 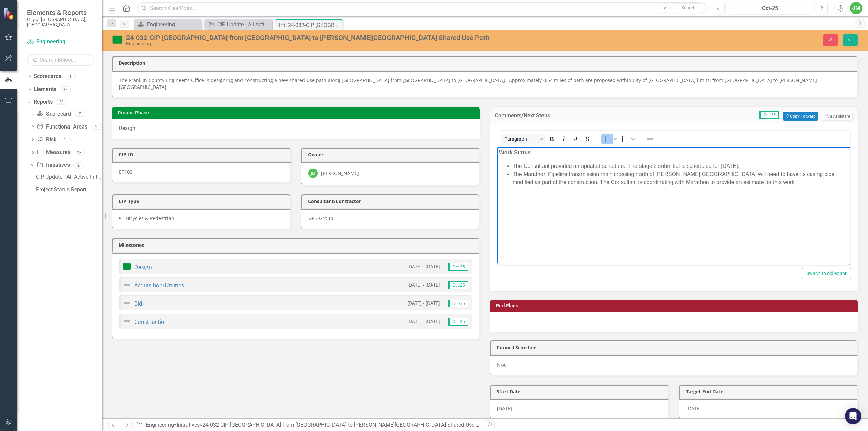 What do you see at coordinates (552, 139) in the screenshot?
I see `button: Bold` at bounding box center [552, 139].